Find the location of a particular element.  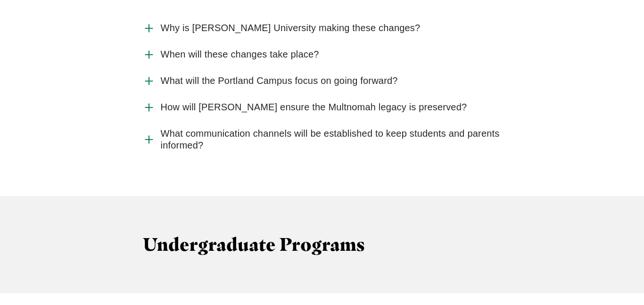

span: What will the Portland Campus focus on going forward? is located at coordinates (279, 80).